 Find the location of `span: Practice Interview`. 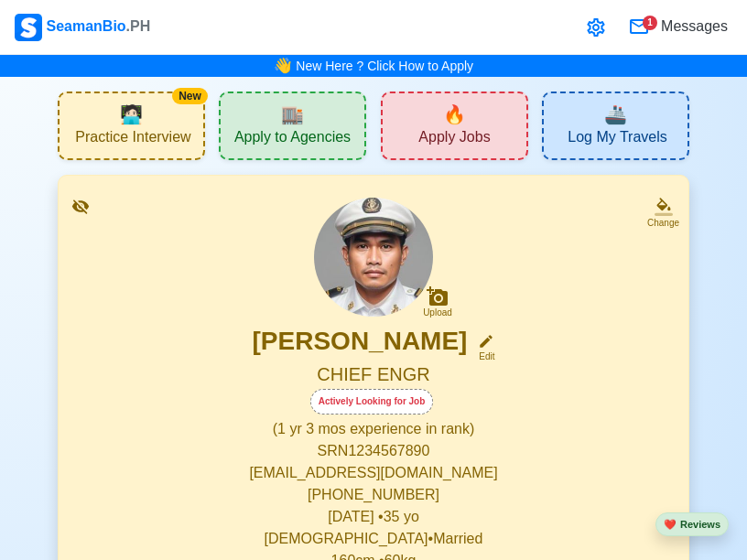

span: Practice Interview is located at coordinates (133, 139).